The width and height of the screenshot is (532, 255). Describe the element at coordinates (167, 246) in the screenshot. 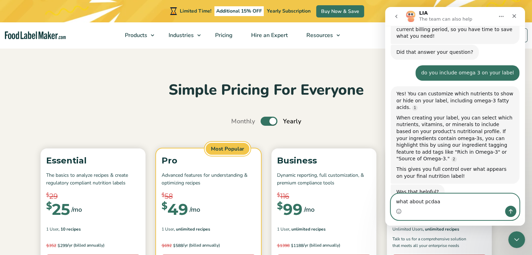

I see `del: 692` at that location.